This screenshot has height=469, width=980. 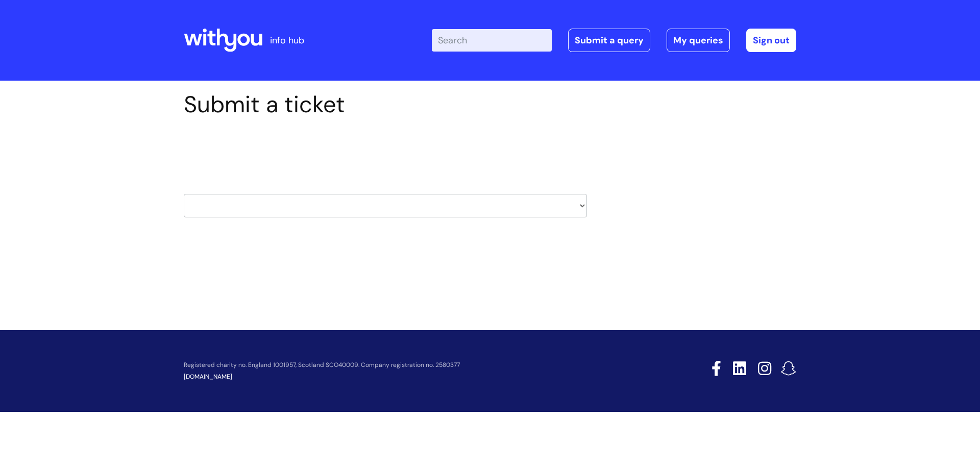 I want to click on input: Search, so click(x=492, y=40).